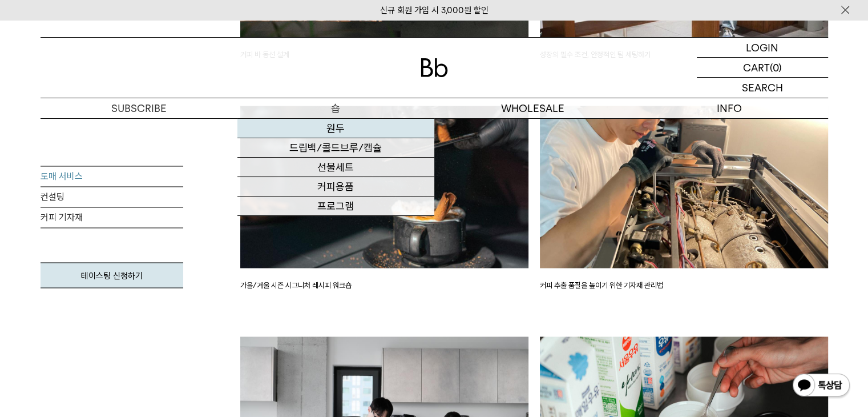  What do you see at coordinates (112, 197) in the screenshot?
I see `a: 컨설팅` at bounding box center [112, 197].